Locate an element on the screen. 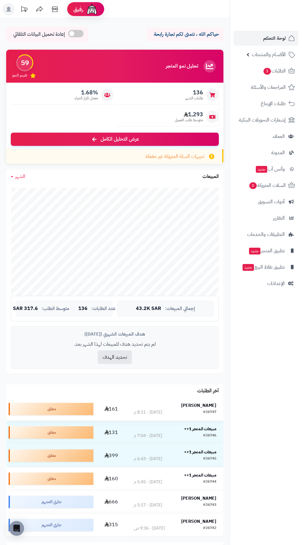 The width and height of the screenshot is (302, 545). span: الأقسام والمنتجات is located at coordinates (269, 55).